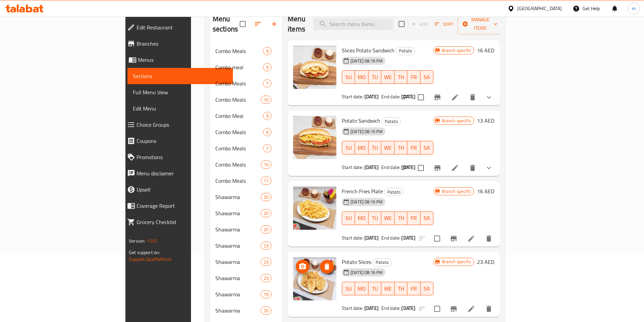 Image resolution: width=644 pixels, height=322 pixels. Describe the element at coordinates (357, 262) in the screenshot. I see `span: Potato Slices` at that location.